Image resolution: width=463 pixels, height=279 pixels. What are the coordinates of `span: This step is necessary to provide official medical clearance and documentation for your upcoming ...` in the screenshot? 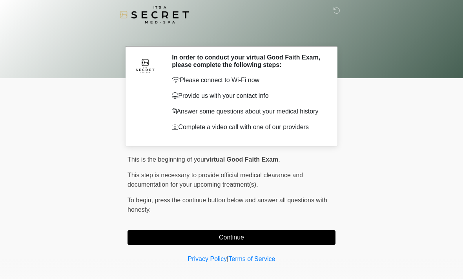 It's located at (215, 180).